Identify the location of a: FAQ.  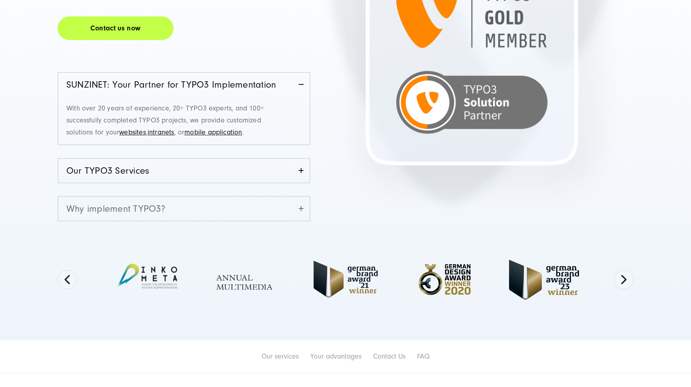
(423, 356).